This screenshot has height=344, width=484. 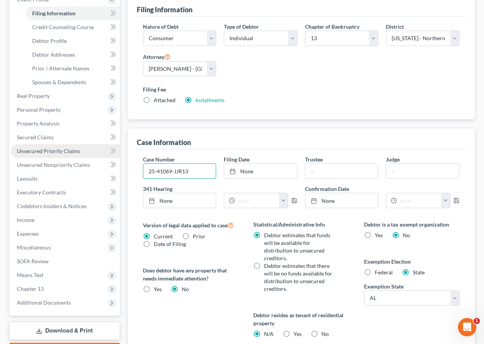 What do you see at coordinates (65, 137) in the screenshot?
I see `a: Secured Claims` at bounding box center [65, 137].